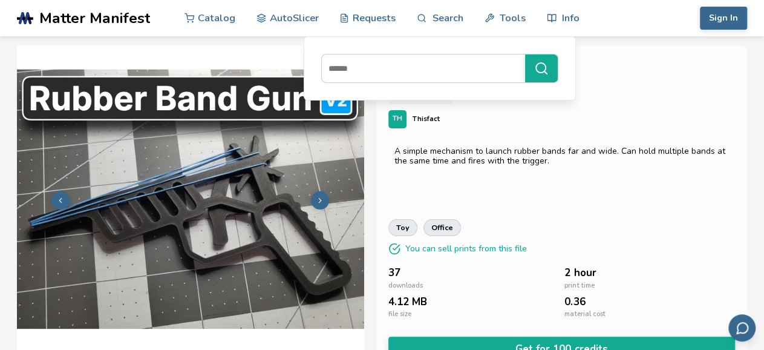  What do you see at coordinates (466, 248) in the screenshot?
I see `p: You can sell prints from this file` at bounding box center [466, 248].